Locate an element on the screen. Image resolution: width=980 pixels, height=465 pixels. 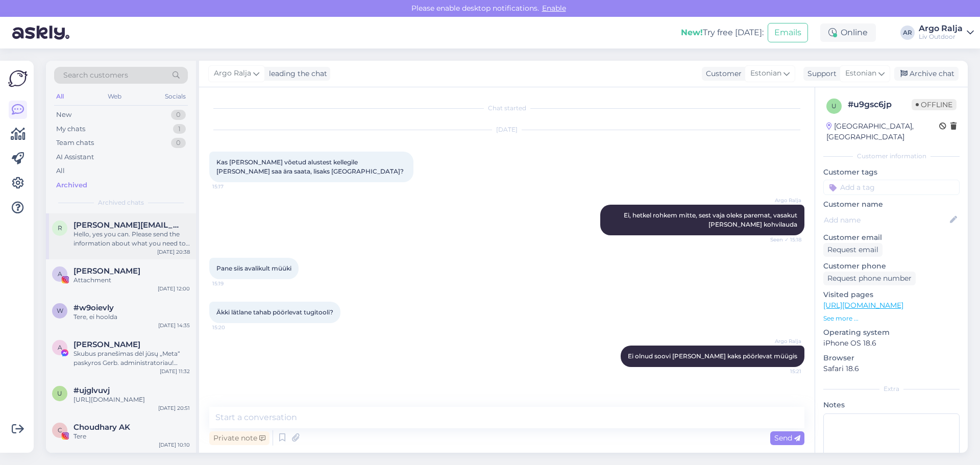
span: Seen ✓ 15:18 is located at coordinates (782, 239).